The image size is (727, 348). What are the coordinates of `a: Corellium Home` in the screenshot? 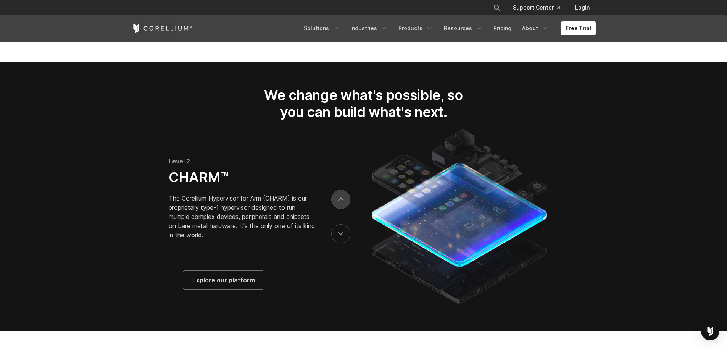 It's located at (162, 28).